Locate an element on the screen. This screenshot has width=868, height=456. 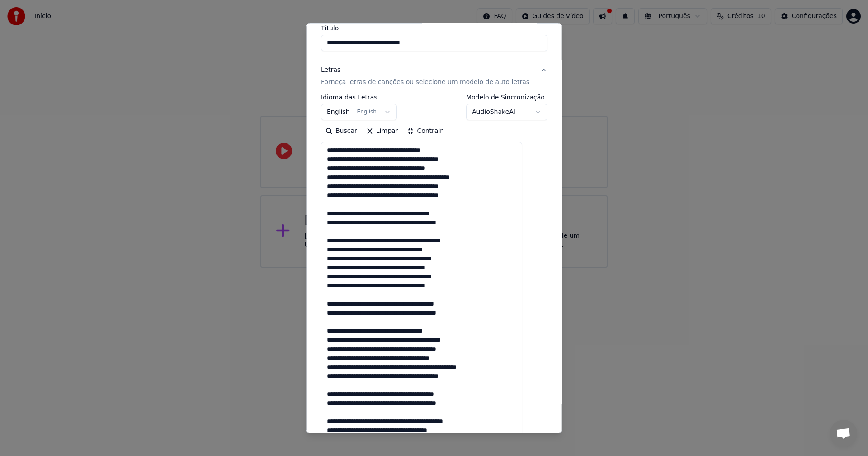
button: Buscar is located at coordinates (341, 131).